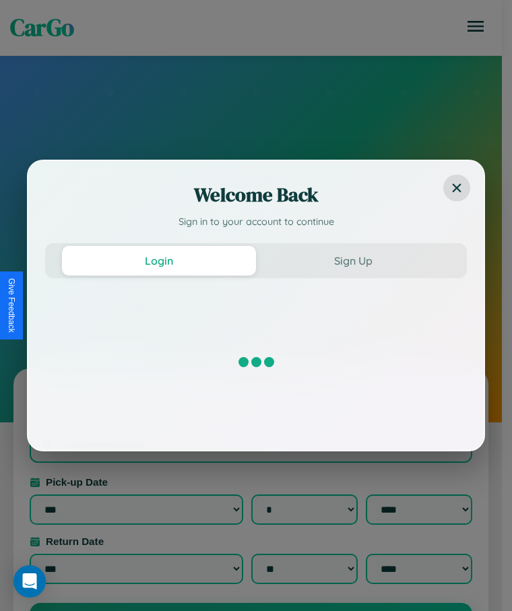  Describe the element at coordinates (159, 261) in the screenshot. I see `button: Login` at that location.